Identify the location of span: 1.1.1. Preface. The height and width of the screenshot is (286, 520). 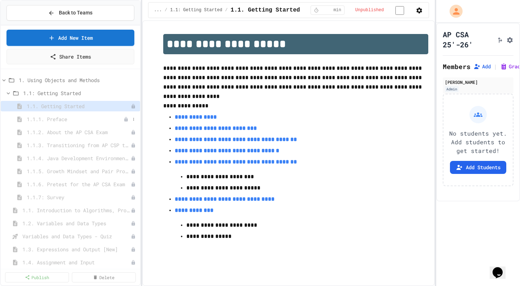
(75, 119).